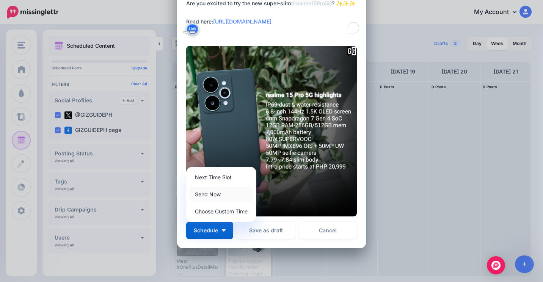 This screenshot has width=543, height=282. Describe the element at coordinates (221, 177) in the screenshot. I see `a: Next Time Slot` at that location.